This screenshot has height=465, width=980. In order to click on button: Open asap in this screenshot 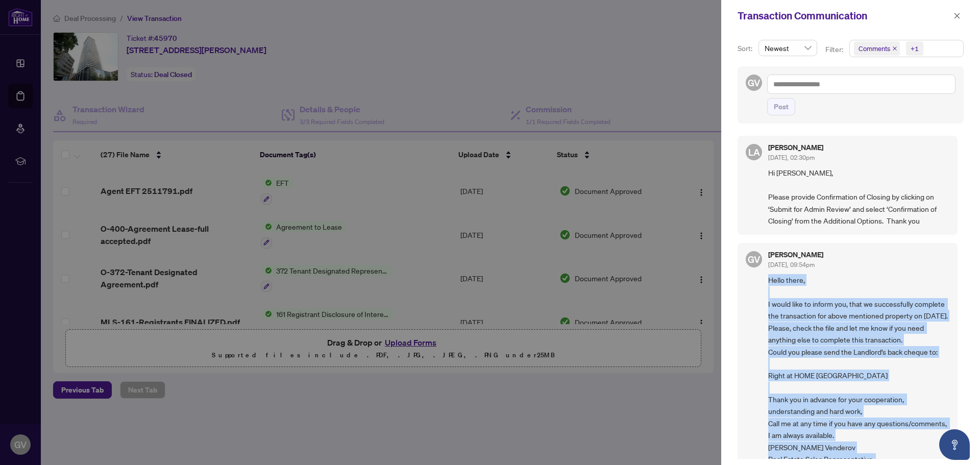, I will do `click(955, 444)`.